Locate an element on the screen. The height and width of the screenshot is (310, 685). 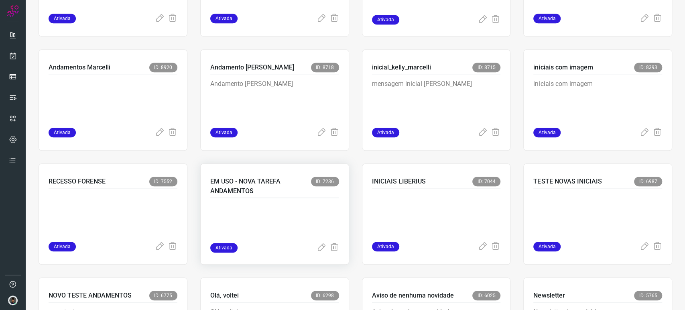
span: ID: 7552 is located at coordinates (163, 181).